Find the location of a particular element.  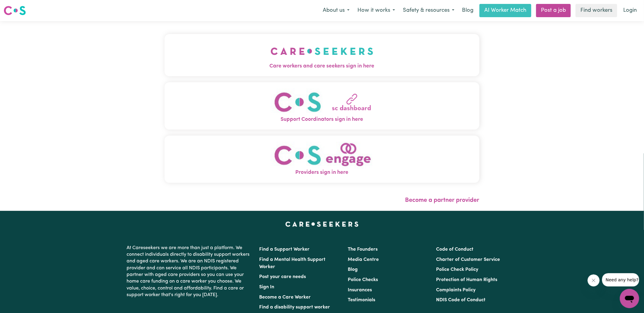

a: NDIS Code of Conduct is located at coordinates (461, 300).